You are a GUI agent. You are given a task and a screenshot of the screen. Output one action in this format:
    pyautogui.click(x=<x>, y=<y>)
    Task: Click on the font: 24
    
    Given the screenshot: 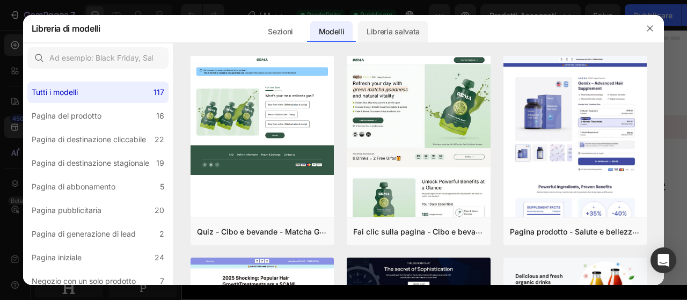 What is the action you would take?
    pyautogui.click(x=159, y=257)
    